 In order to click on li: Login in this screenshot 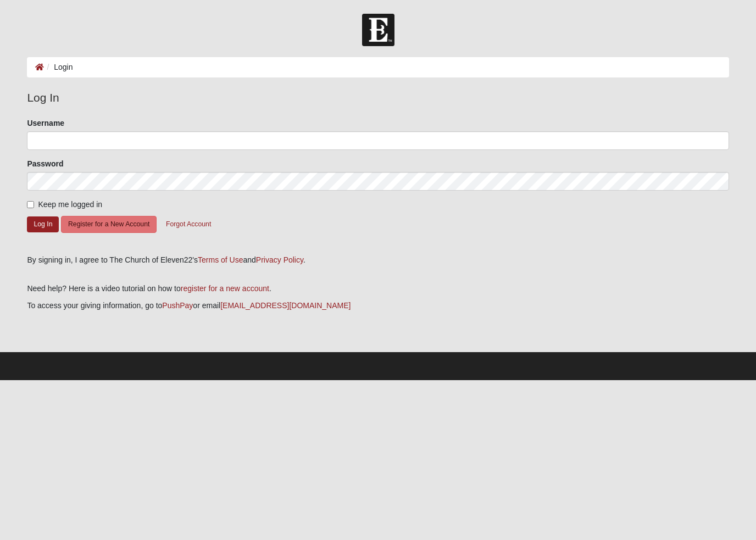, I will do `click(58, 67)`.